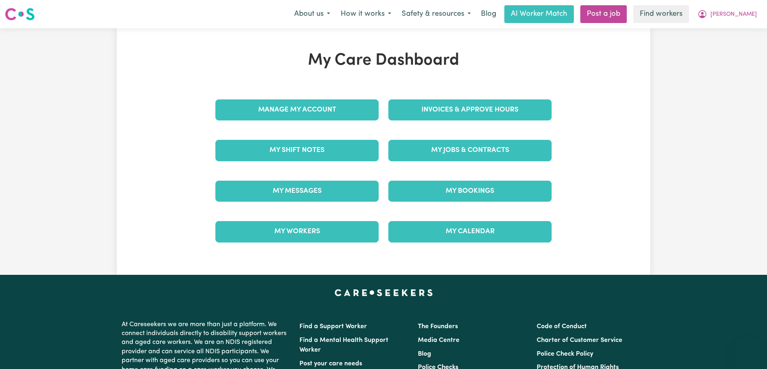  What do you see at coordinates (562, 326) in the screenshot?
I see `a: Code of Conduct` at bounding box center [562, 326].